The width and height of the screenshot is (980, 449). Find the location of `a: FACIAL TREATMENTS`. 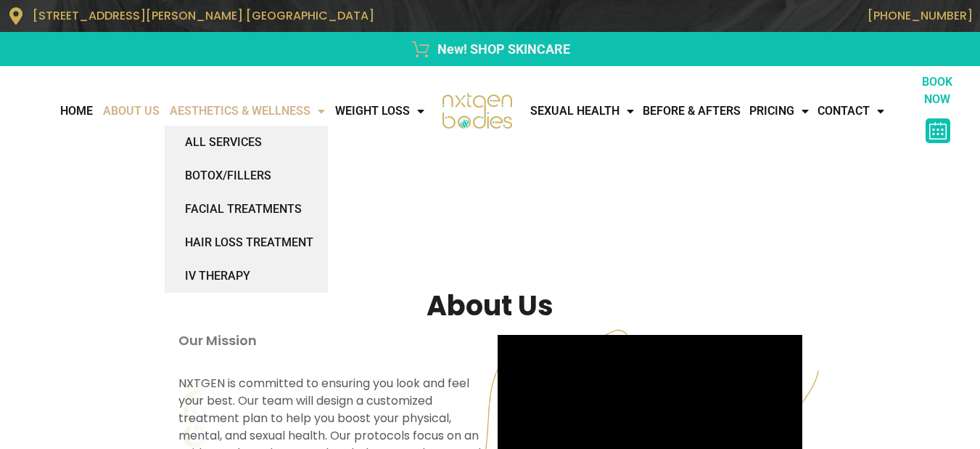

a: FACIAL TREATMENTS is located at coordinates (246, 209).